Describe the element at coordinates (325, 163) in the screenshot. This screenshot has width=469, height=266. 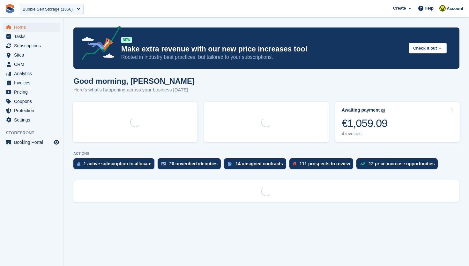
I see `div: 111 prospects to review` at that location.